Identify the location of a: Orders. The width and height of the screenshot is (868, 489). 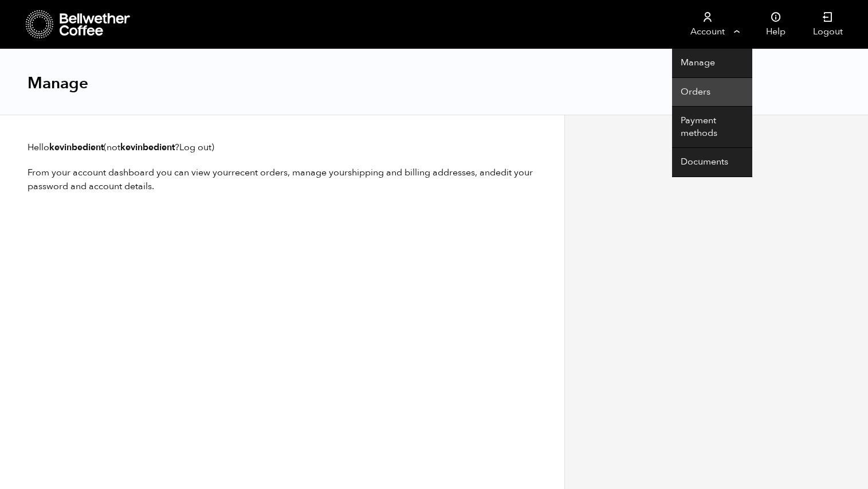
(713, 92).